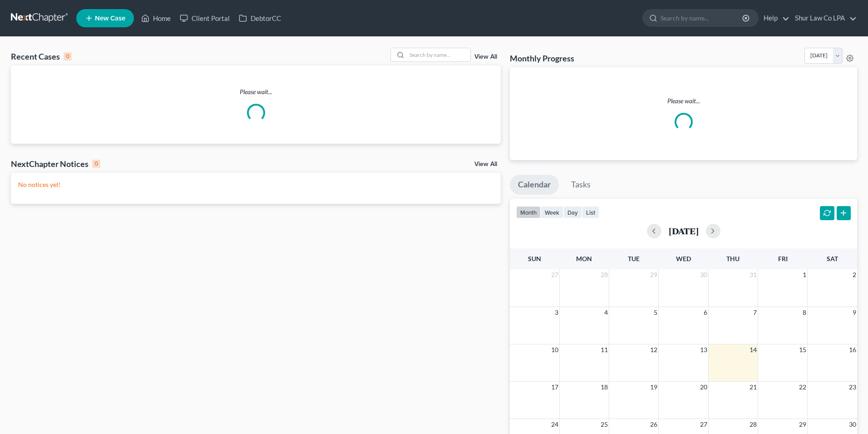 The image size is (868, 434). I want to click on span: New Case, so click(110, 19).